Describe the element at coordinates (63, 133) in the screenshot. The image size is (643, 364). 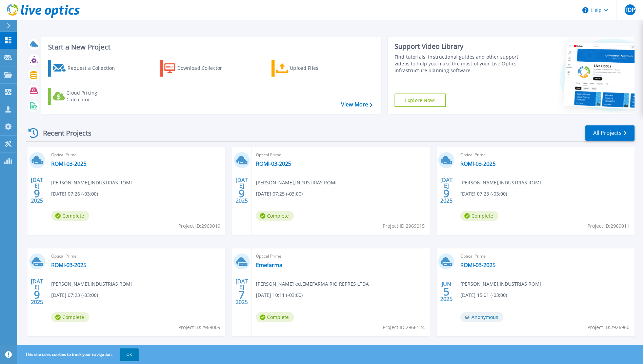
I see `div: Recent Projects` at that location.